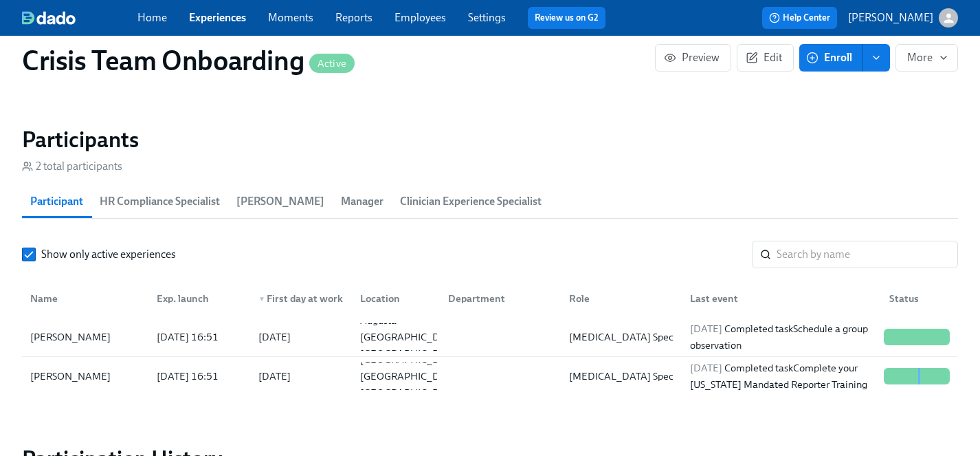 The width and height of the screenshot is (980, 456). What do you see at coordinates (420, 17) in the screenshot?
I see `a: Employees` at bounding box center [420, 17].